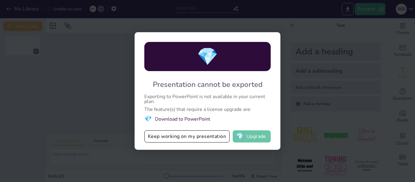 The width and height of the screenshot is (415, 182). Describe the element at coordinates (207, 119) in the screenshot. I see `li: Download to PowerPoint` at that location.